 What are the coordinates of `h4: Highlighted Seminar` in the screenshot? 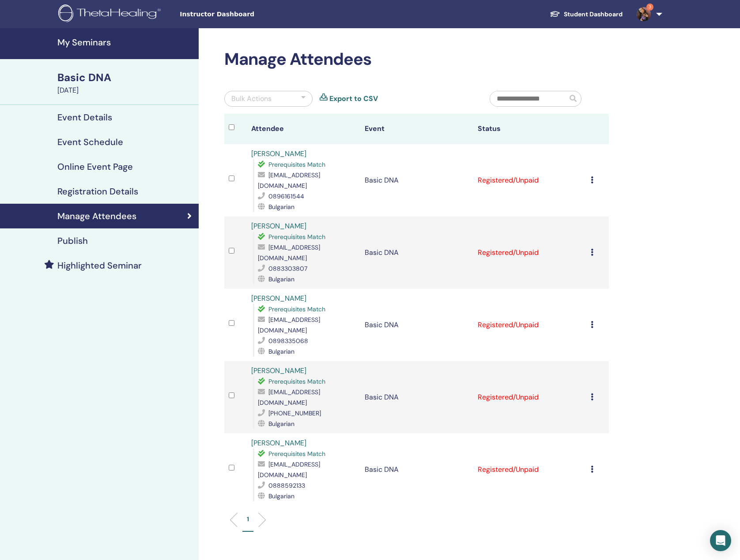 It's located at (99, 265).